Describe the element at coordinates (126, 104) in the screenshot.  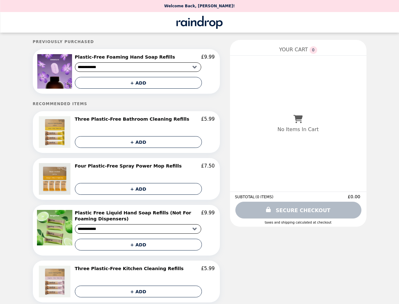
I see `h5: Recommended Items` at that location.